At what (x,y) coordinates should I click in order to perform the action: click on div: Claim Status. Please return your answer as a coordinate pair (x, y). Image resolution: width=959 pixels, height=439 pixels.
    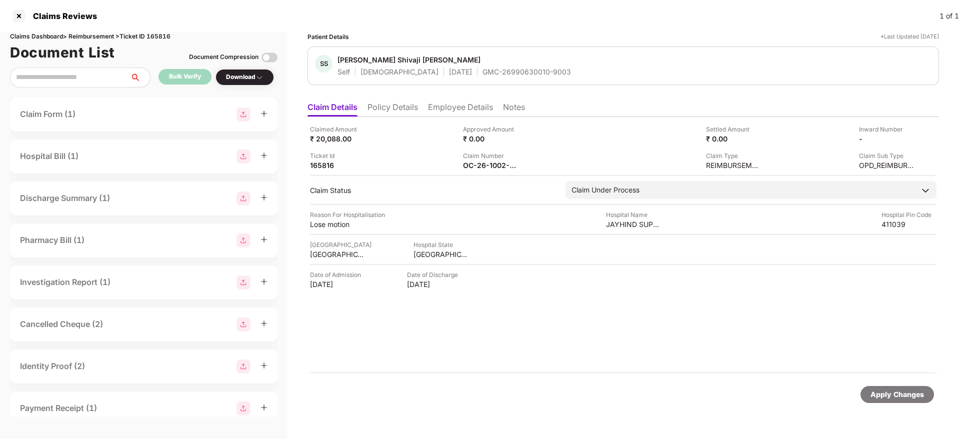
    Looking at the image, I should click on (433, 190).